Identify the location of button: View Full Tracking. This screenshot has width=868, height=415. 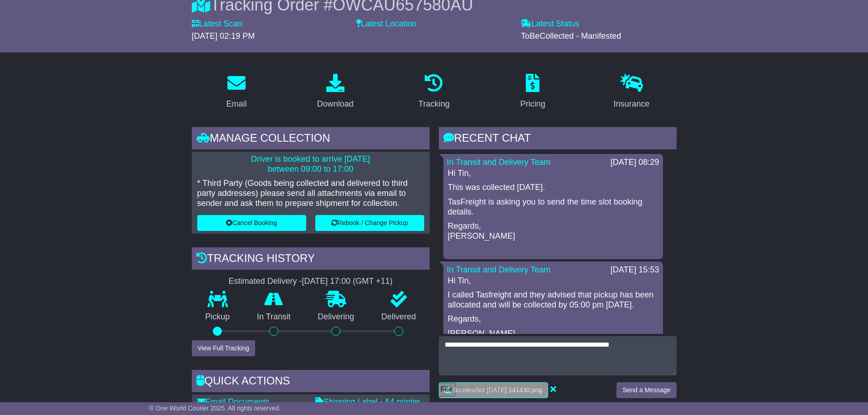
(224, 348).